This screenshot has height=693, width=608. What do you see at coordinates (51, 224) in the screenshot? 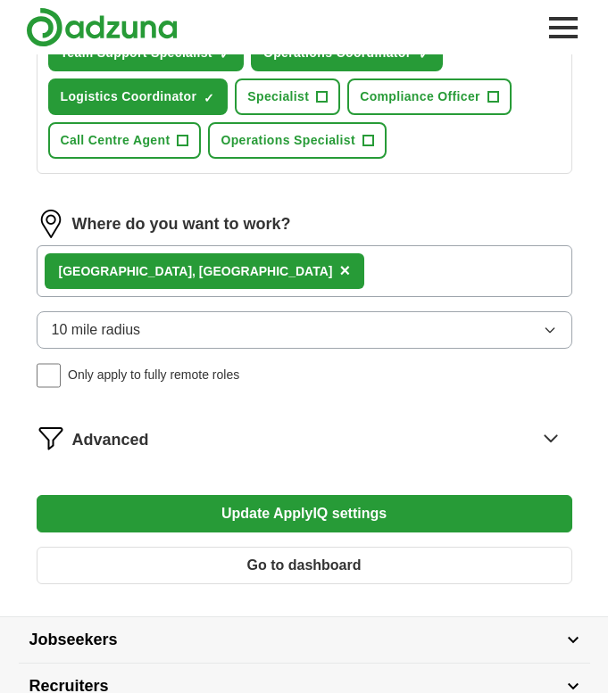
I see `img: location.png` at bounding box center [51, 224].